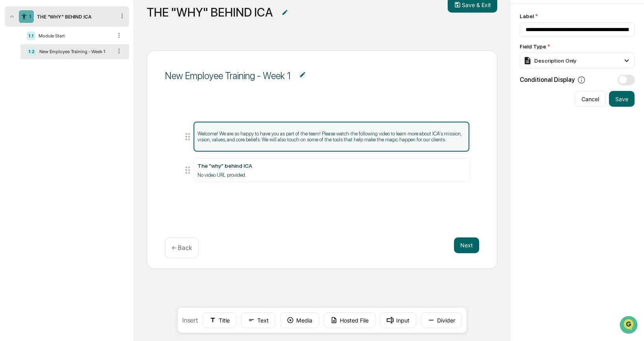 The width and height of the screenshot is (644, 341). Describe the element at coordinates (77, 103) in the screenshot. I see `a: 🗄️Attestations` at that location.